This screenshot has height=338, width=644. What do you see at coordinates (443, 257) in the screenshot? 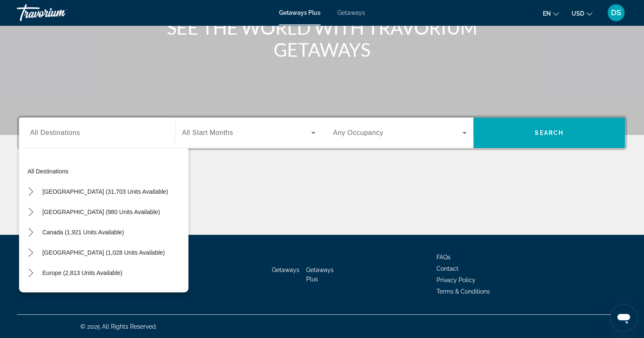
I see `span: FAQs` at bounding box center [443, 257].